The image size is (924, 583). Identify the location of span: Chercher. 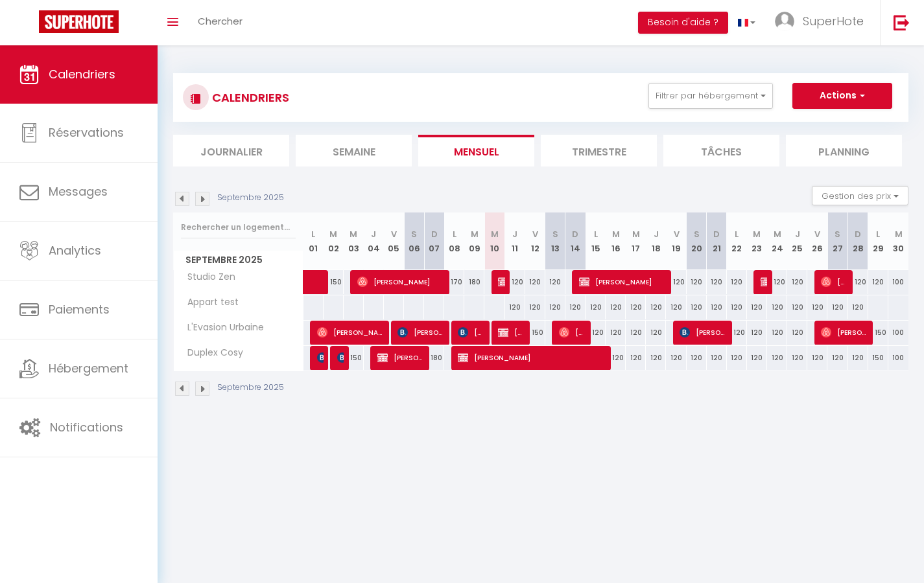
(220, 20).